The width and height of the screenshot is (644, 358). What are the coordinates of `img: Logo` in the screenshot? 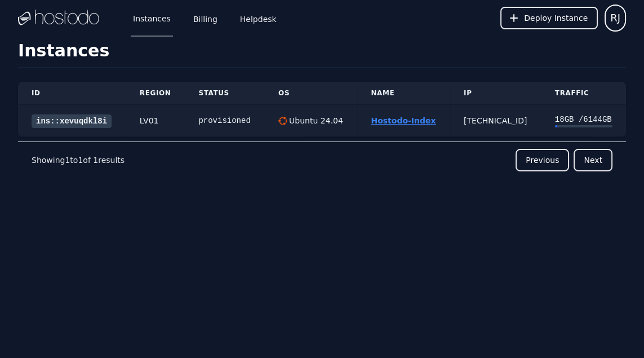 It's located at (58, 18).